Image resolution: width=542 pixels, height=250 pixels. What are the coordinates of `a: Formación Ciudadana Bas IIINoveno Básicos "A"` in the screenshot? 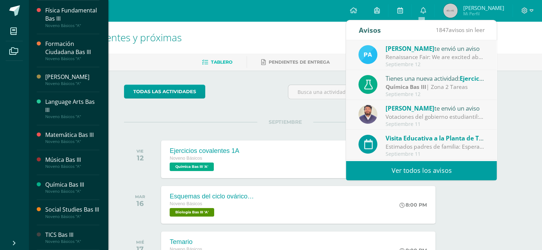 It's located at (72, 51).